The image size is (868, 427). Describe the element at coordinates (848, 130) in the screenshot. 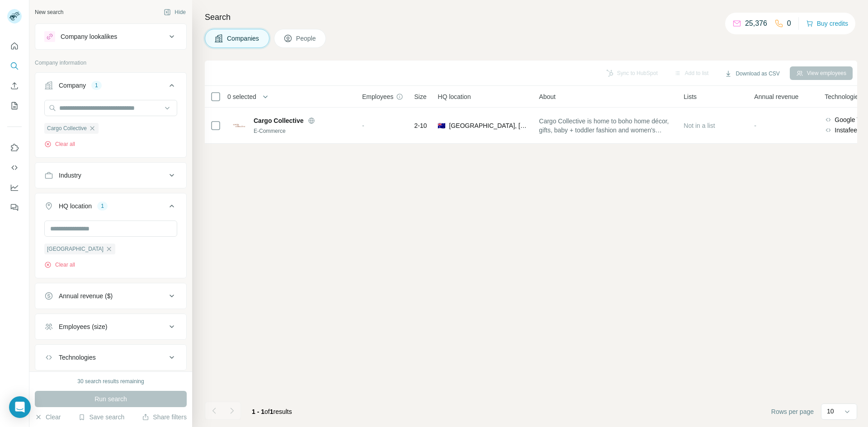

I see `span: Instafeed,` at that location.